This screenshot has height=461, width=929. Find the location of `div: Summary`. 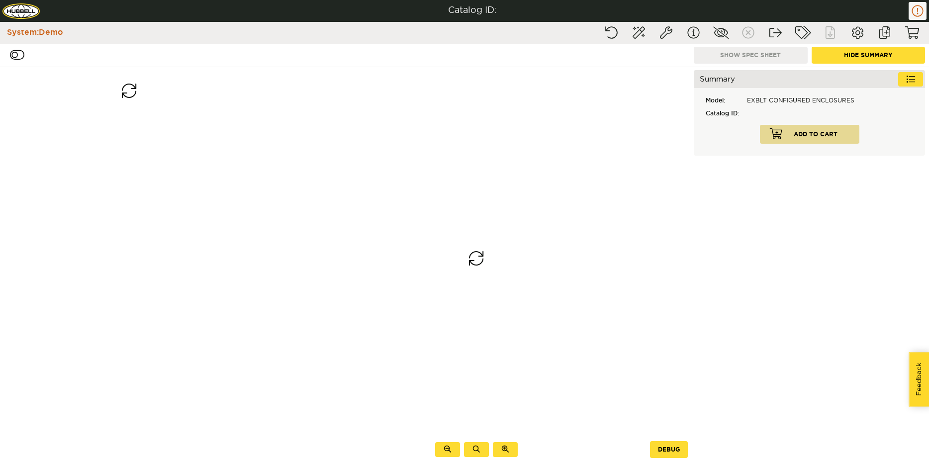

div: Summary is located at coordinates (810, 79).